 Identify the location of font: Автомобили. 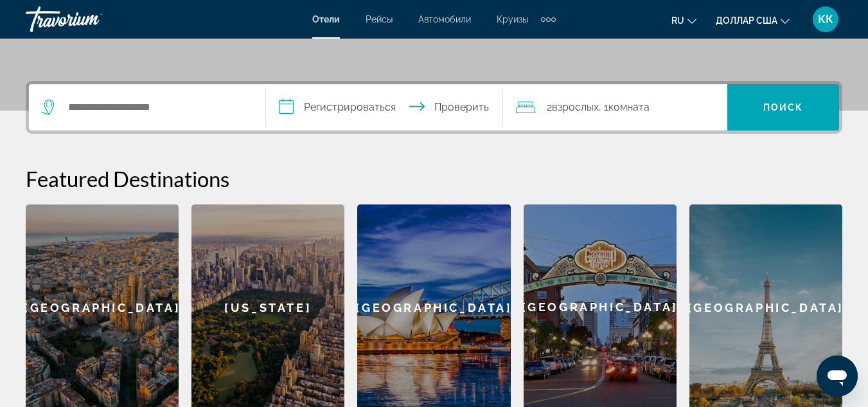
(445, 19).